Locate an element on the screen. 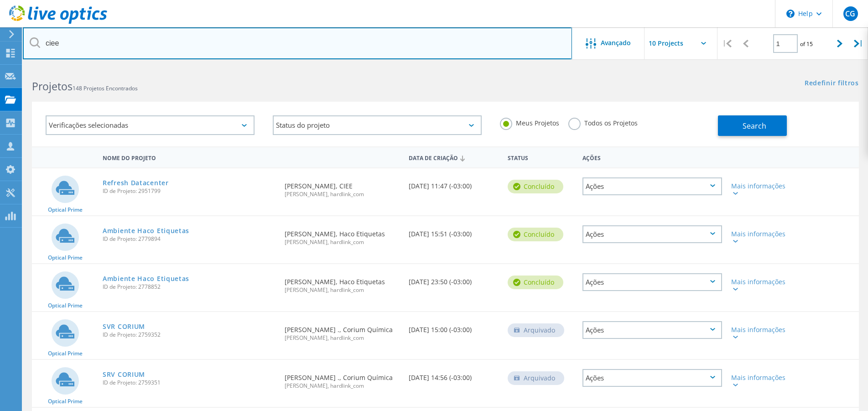 This screenshot has height=411, width=868. span: ID de Projeto: 2759352 is located at coordinates (189, 335).